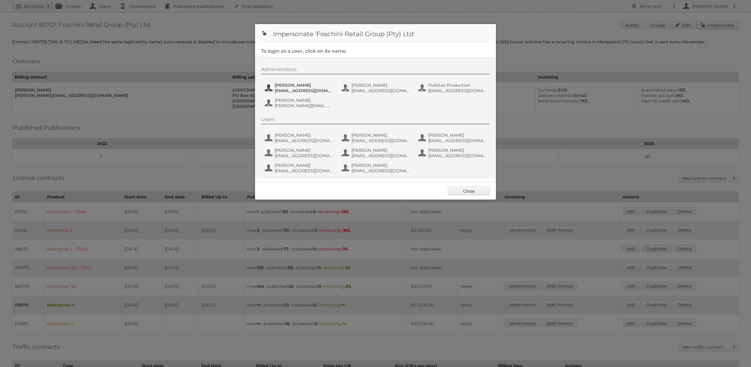 The image size is (751, 367). What do you see at coordinates (469, 191) in the screenshot?
I see `a: Close` at bounding box center [469, 191].